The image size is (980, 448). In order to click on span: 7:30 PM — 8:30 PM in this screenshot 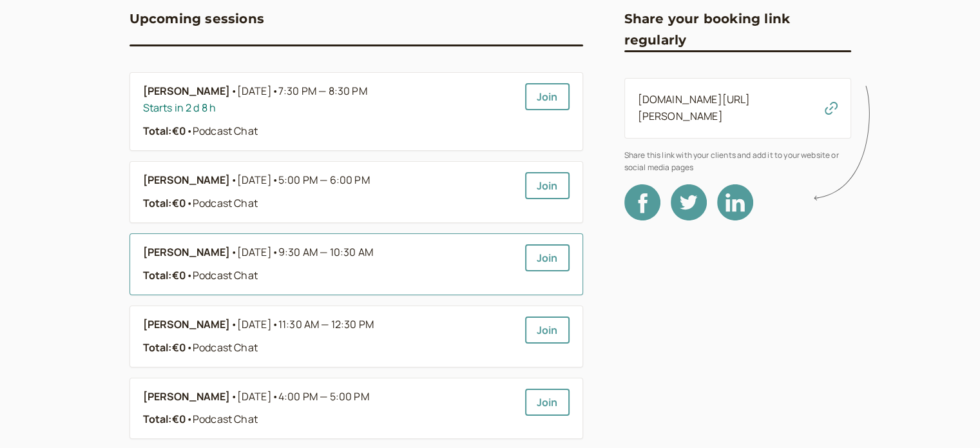, I will do `click(323, 91)`.